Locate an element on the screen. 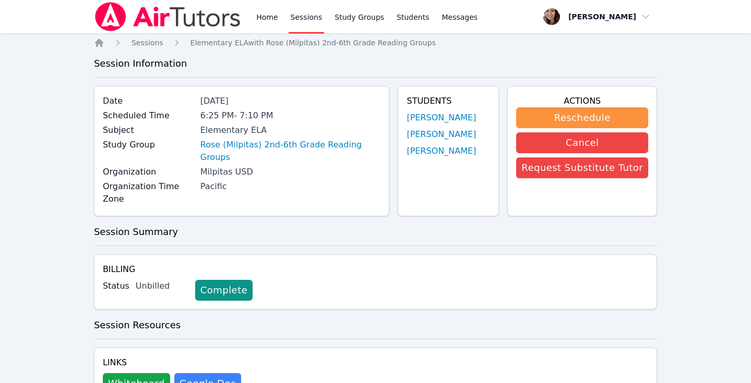 Image resolution: width=751 pixels, height=383 pixels. label: Date is located at coordinates (148, 101).